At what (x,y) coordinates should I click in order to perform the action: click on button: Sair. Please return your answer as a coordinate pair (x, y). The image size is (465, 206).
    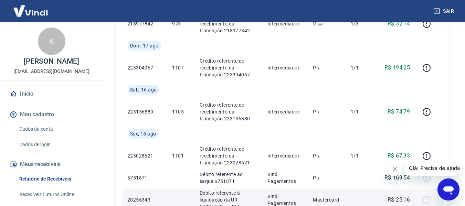
    Looking at the image, I should click on (444, 11).